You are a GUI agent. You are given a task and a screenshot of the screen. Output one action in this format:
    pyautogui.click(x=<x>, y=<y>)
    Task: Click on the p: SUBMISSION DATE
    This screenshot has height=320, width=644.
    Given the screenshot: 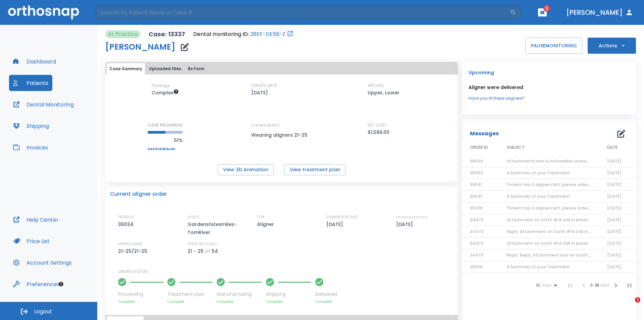 What is the action you would take?
    pyautogui.click(x=342, y=217)
    